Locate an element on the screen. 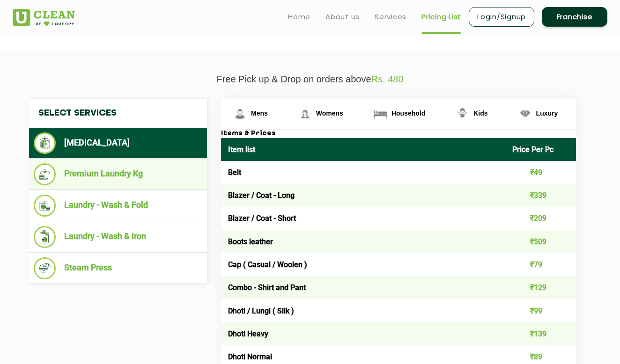 The height and width of the screenshot is (364, 620). img: Steam Press is located at coordinates (45, 268).